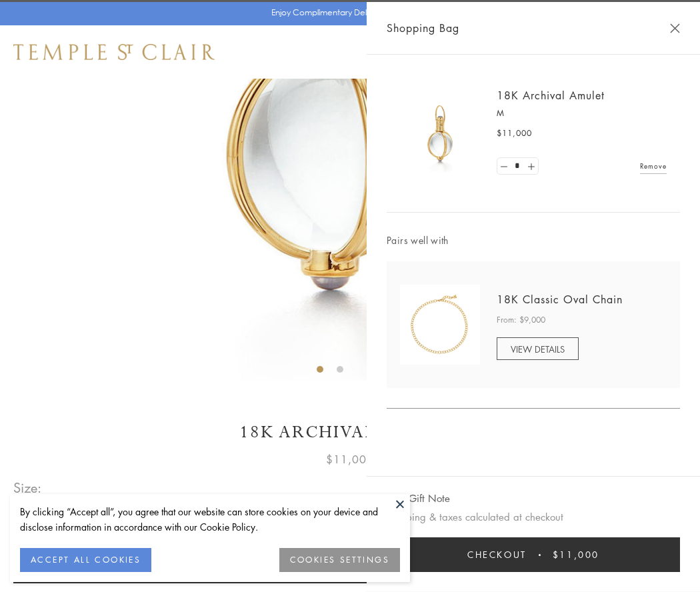  I want to click on a: 18K Archival Amulet, so click(551, 95).